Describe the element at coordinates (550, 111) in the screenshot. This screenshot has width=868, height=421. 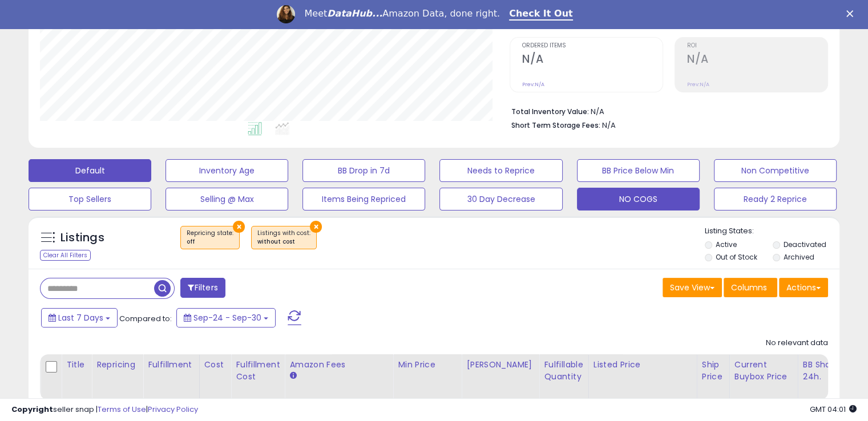
I see `b: Total Inventory Value:` at that location.